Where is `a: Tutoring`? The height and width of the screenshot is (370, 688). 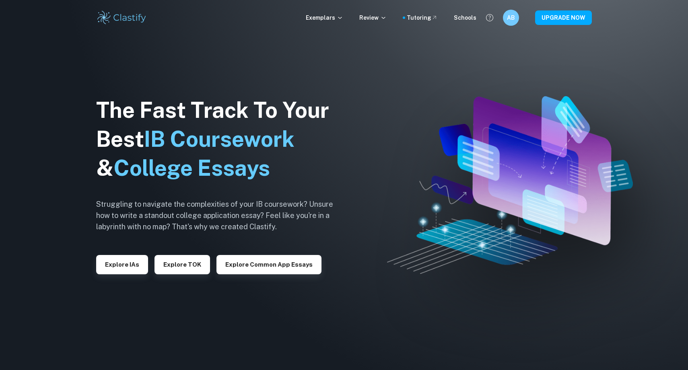 a: Tutoring is located at coordinates (422, 18).